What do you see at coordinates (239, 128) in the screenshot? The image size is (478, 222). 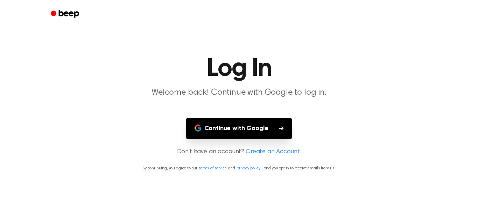 I see `button: Continue with Google` at bounding box center [239, 128].